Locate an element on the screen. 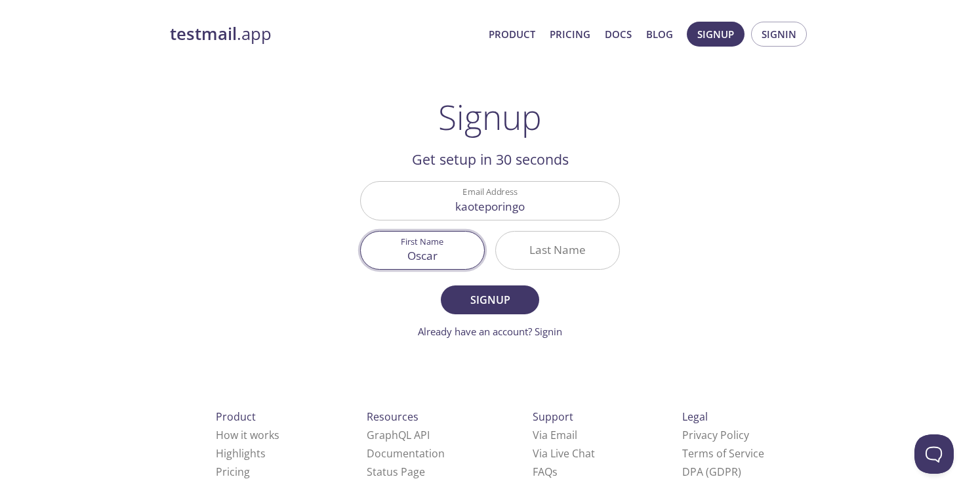  a: Privacy Policy is located at coordinates (716, 435).